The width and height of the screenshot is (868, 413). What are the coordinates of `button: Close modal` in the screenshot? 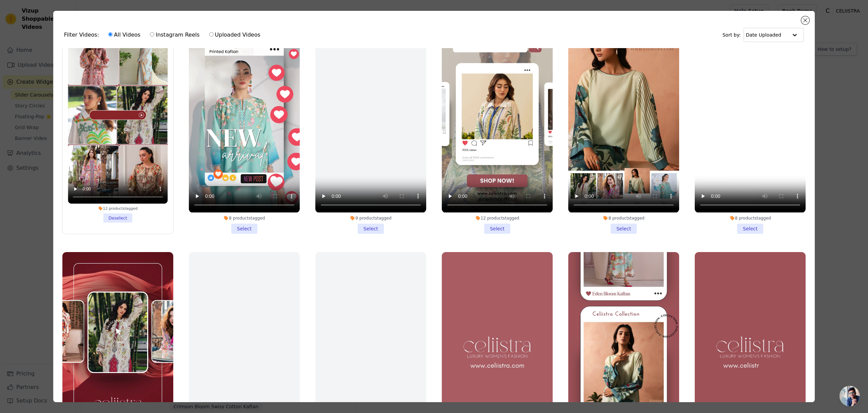 It's located at (805, 21).